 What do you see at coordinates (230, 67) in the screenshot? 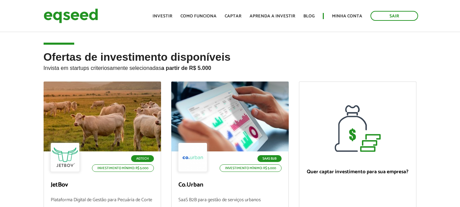
I see `p: Invista em startups criteriosamente selecionadas` at bounding box center [230, 67].